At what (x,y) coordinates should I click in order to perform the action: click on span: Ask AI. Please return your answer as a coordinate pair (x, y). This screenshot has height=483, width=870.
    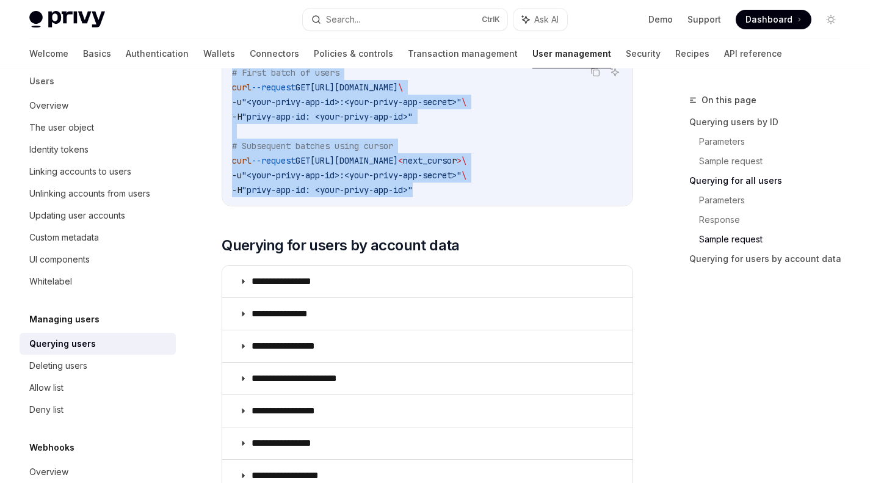
    Looking at the image, I should click on (546, 20).